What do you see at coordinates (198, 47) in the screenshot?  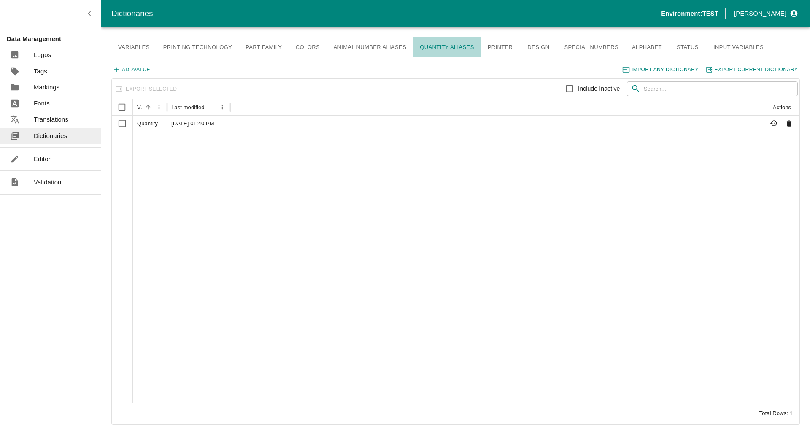 I see `a: Printing Technology` at bounding box center [198, 47].